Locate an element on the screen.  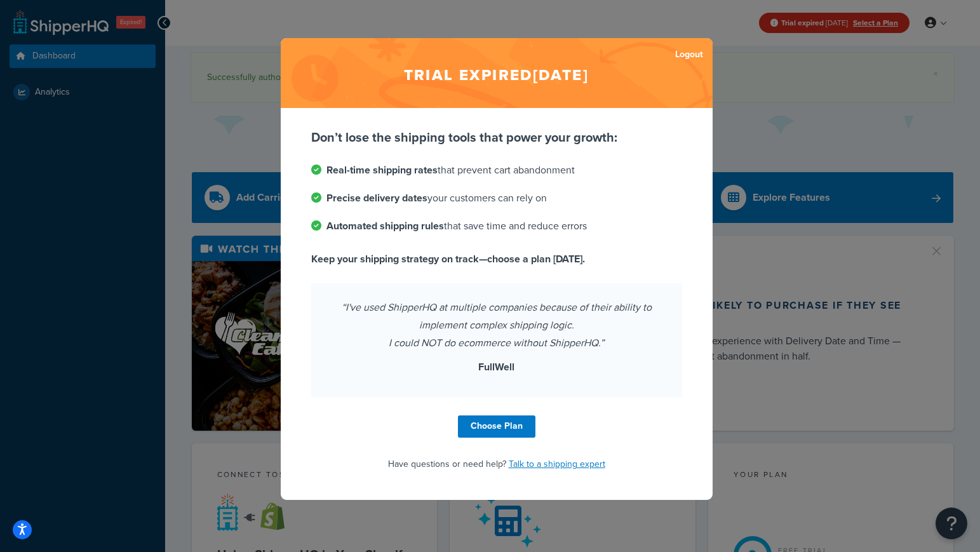
strong: Automated shipping rules is located at coordinates (385, 225).